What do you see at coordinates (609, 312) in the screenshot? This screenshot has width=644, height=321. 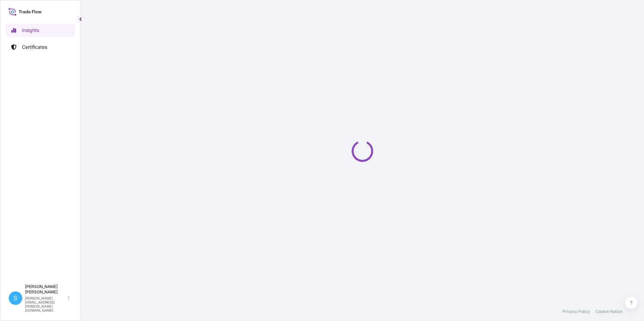 I see `a: Cookie Notice` at bounding box center [609, 312].